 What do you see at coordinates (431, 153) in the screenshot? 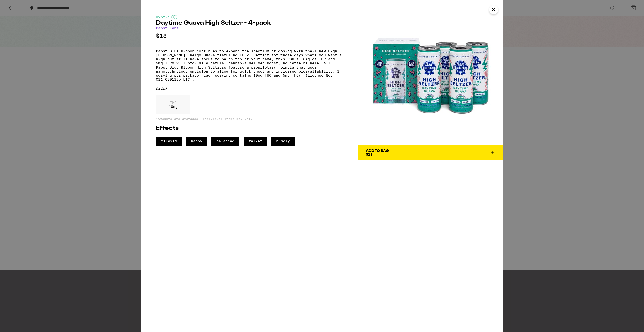
I see `button: Add To Bag$18` at bounding box center [431, 153].